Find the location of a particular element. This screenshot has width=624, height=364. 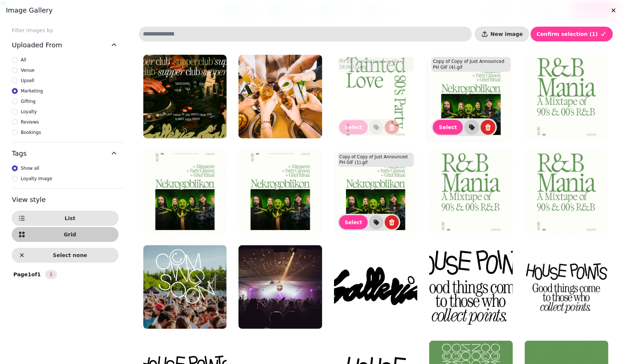

img: PH 25 - Tainted Love - ig tile - 18.06 (2).jpg is located at coordinates (376, 97).